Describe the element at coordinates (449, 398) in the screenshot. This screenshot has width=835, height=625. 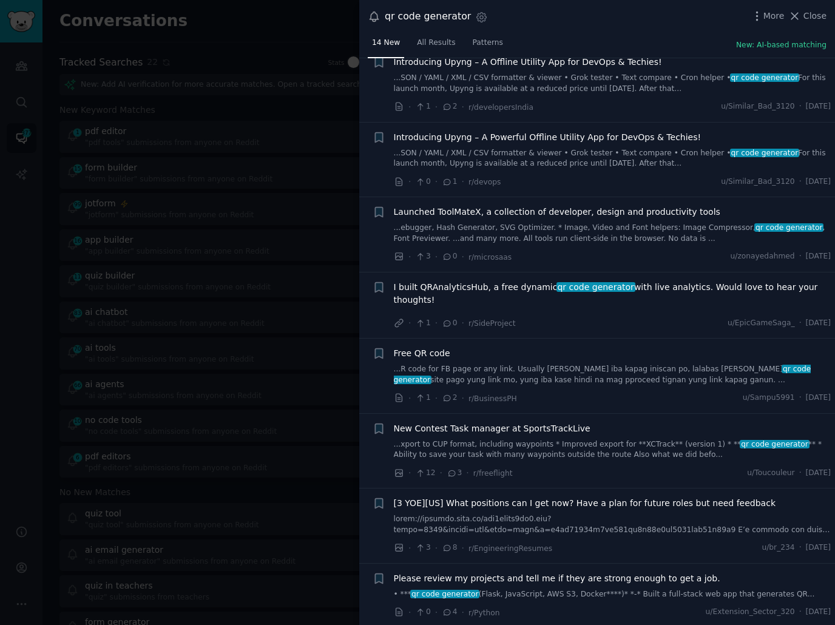
I see `span: 2` at that location.